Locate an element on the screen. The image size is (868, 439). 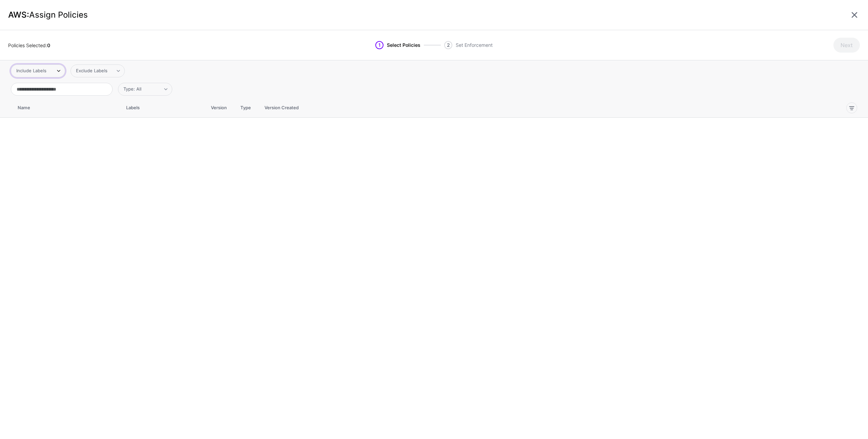
div: Policies Selected: is located at coordinates (115, 45).